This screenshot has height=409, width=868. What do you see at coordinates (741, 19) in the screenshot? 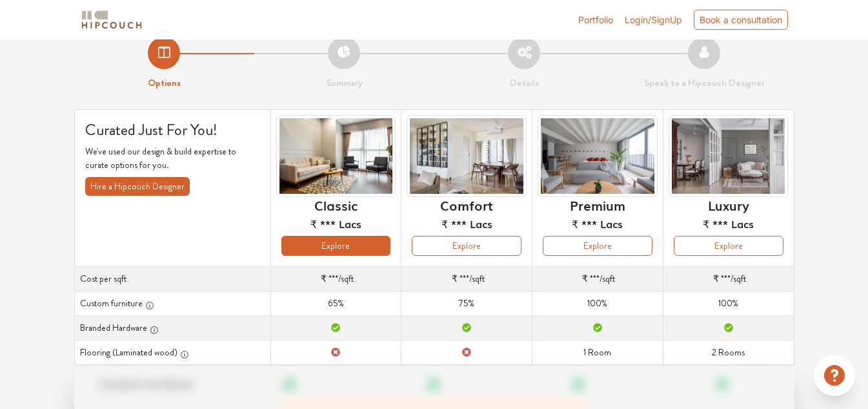
I see `div: Book a consultation` at bounding box center [741, 19].